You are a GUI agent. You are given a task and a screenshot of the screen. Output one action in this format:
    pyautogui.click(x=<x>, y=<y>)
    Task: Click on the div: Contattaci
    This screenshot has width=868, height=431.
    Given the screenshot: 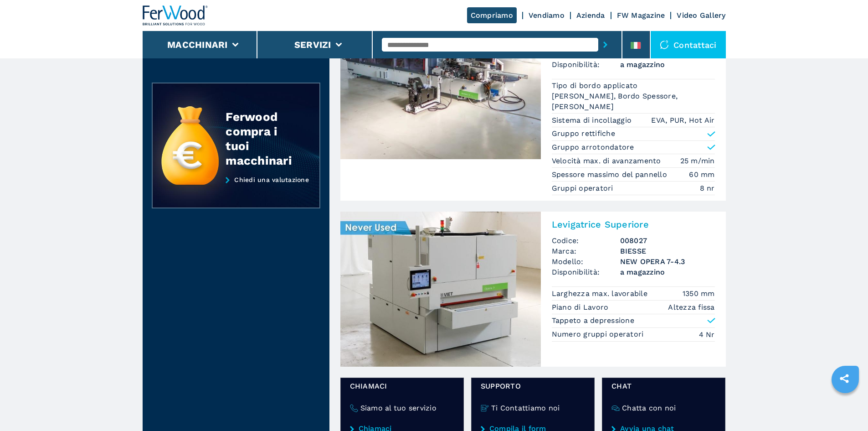 What is the action you would take?
    pyautogui.click(x=688, y=44)
    